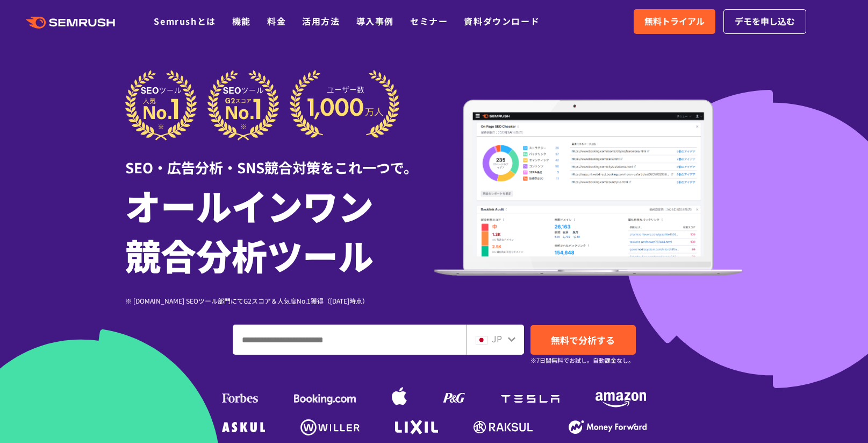 This screenshot has width=868, height=443. Describe the element at coordinates (349, 340) in the screenshot. I see `input: ドメイン、キーワードまたはURLを入力してください` at that location.